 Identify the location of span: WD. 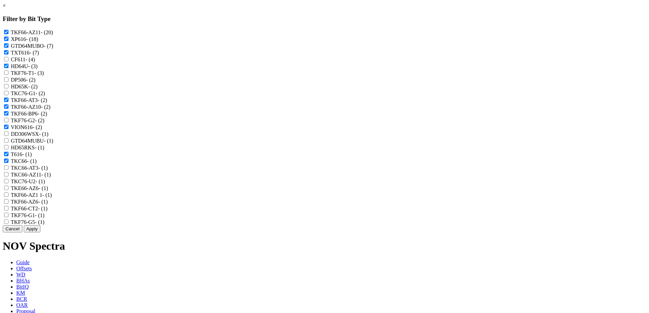
(21, 275).